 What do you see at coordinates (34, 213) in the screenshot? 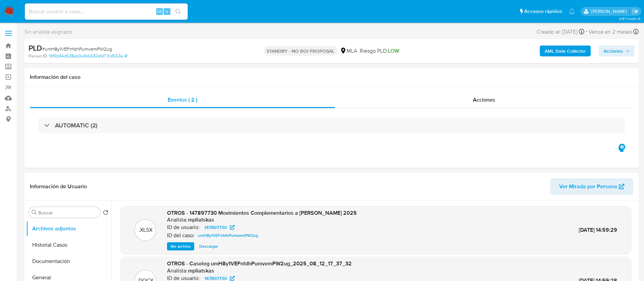
I see `button: Buscar` at bounding box center [34, 213].